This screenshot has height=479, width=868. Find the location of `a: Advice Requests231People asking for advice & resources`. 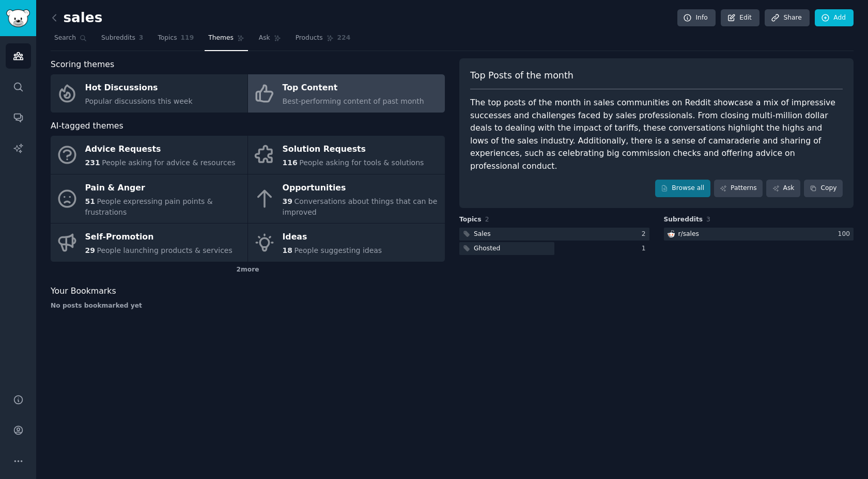

a: Advice Requests231People asking for advice & resources is located at coordinates (149, 155).